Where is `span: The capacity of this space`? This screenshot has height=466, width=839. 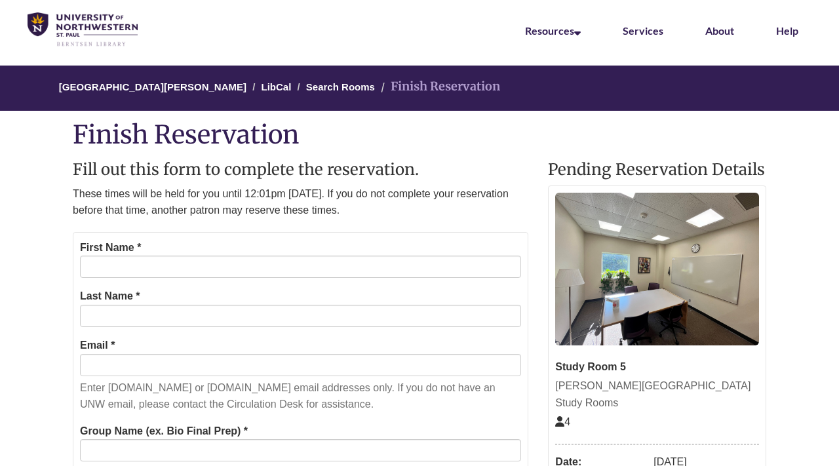 span: The capacity of this space is located at coordinates (562, 421).